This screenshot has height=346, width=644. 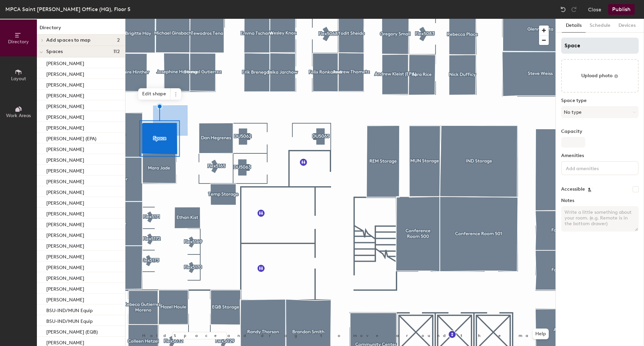 I want to click on label: Space type, so click(x=600, y=101).